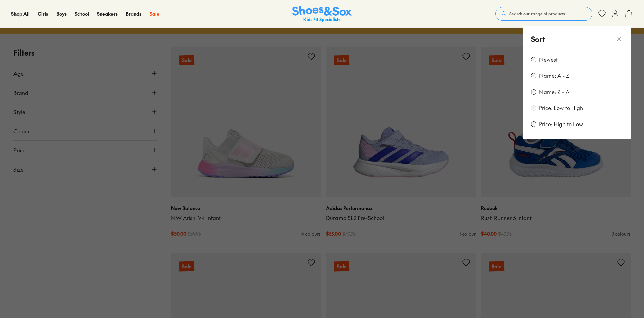 The width and height of the screenshot is (644, 318). What do you see at coordinates (62, 14) in the screenshot?
I see `a: Boys` at bounding box center [62, 14].